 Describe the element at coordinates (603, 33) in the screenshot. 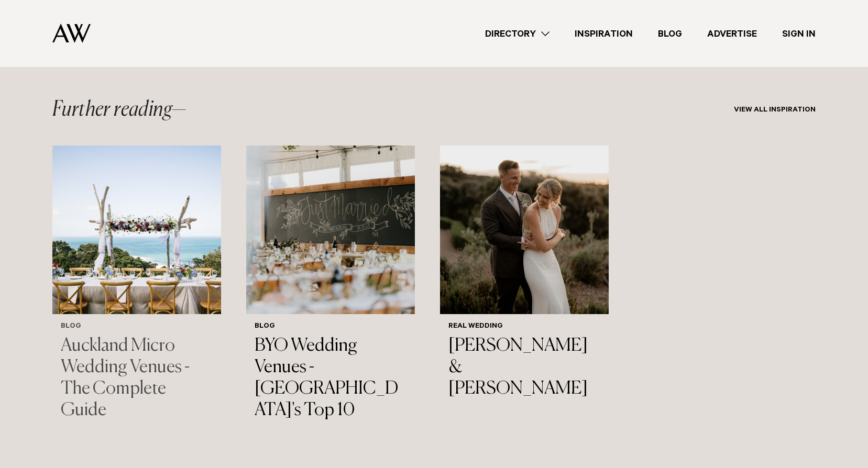

I see `a: Inspiration` at that location.